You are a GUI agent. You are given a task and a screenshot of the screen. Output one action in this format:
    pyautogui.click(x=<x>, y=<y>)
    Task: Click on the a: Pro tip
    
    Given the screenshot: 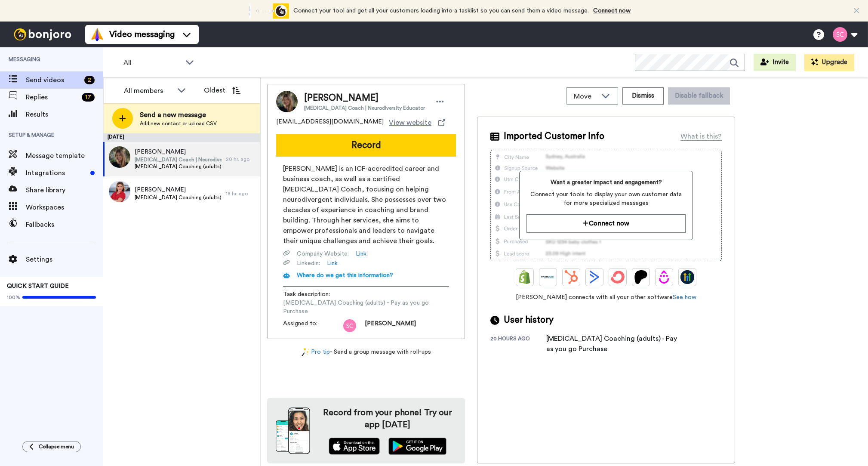 What is the action you would take?
    pyautogui.click(x=316, y=352)
    